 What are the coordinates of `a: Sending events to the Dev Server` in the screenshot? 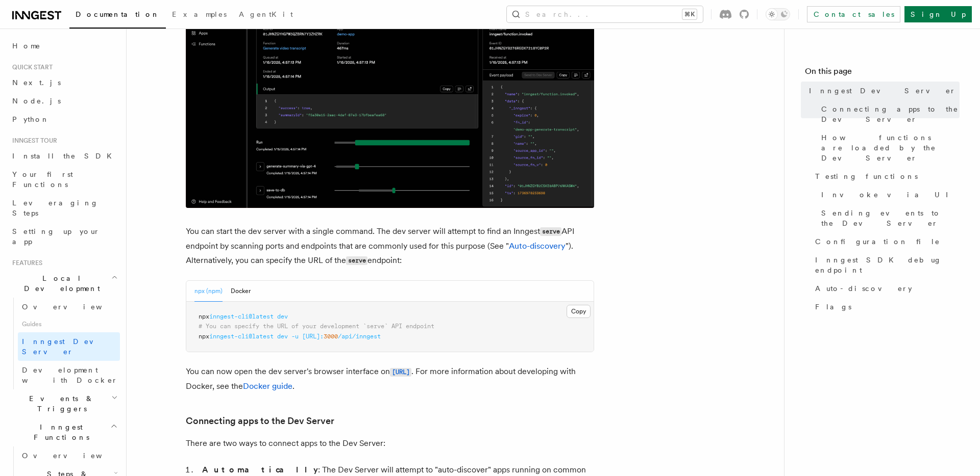 It's located at (888, 218).